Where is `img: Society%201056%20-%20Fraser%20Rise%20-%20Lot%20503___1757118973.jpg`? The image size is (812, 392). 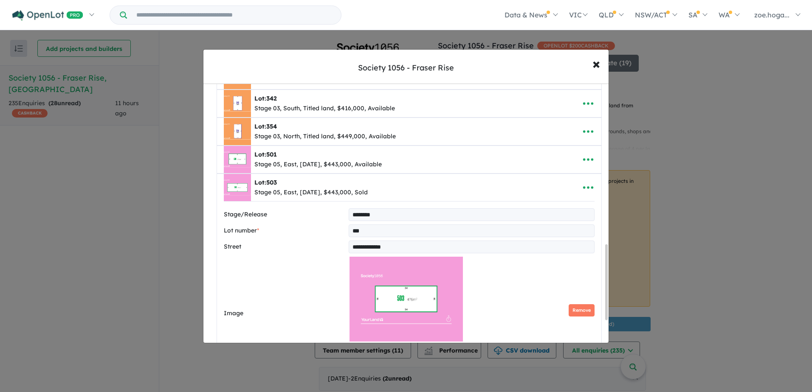 img: Society%201056%20-%20Fraser%20Rise%20-%20Lot%20503___1757118973.jpg is located at coordinates (237, 188).